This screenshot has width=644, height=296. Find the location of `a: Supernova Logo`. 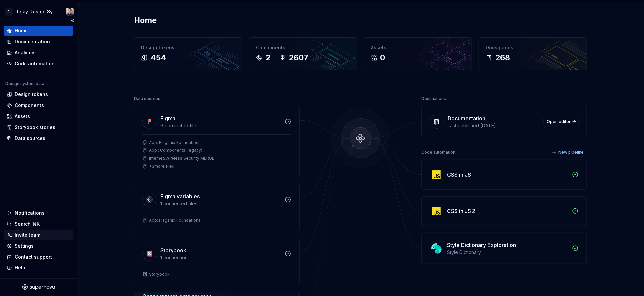

a: Supernova Logo is located at coordinates (39, 287).